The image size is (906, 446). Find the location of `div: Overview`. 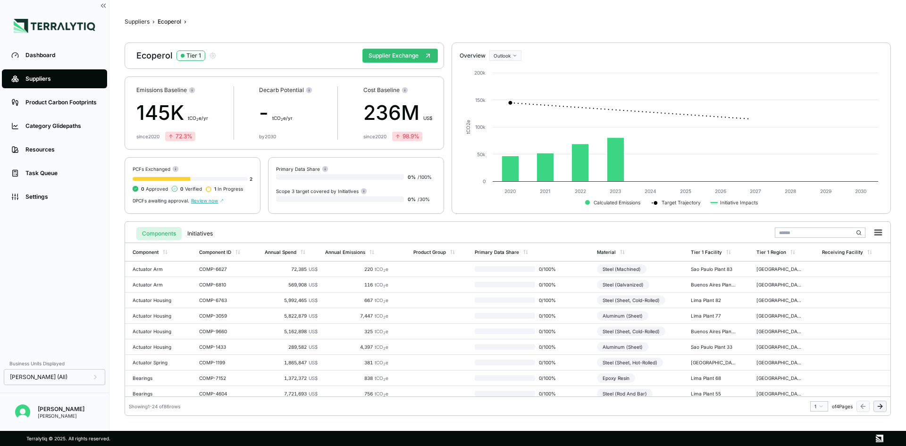

div: Overview is located at coordinates (472, 56).